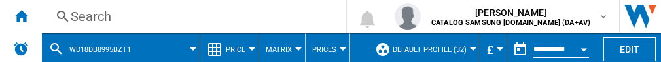 The width and height of the screenshot is (661, 62). Describe the element at coordinates (279, 49) in the screenshot. I see `span: Matrix` at that location.